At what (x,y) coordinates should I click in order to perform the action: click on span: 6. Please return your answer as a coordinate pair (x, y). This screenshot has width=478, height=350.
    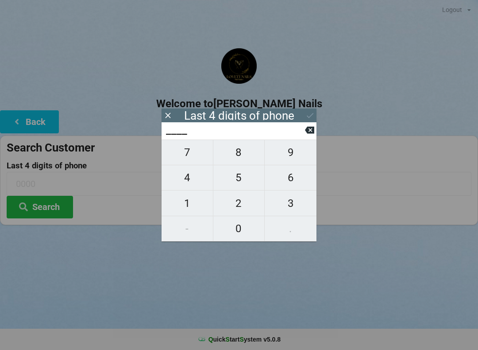
    Looking at the image, I should click on (291, 178).